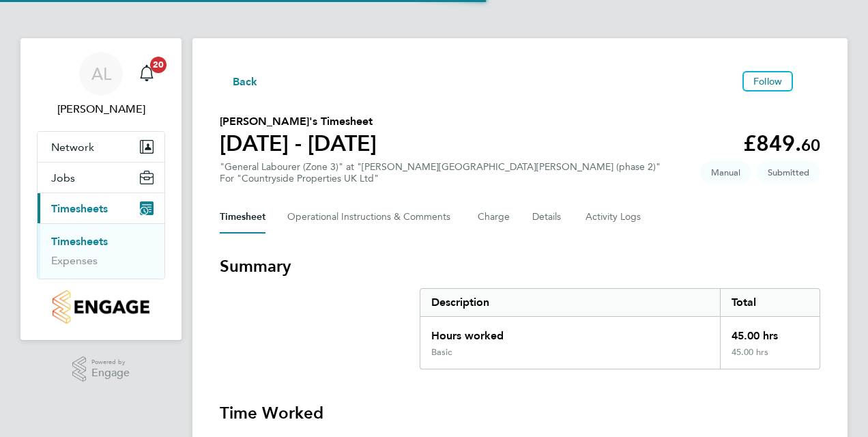 The image size is (868, 437). What do you see at coordinates (442, 352) in the screenshot?
I see `div: Basic` at bounding box center [442, 352].